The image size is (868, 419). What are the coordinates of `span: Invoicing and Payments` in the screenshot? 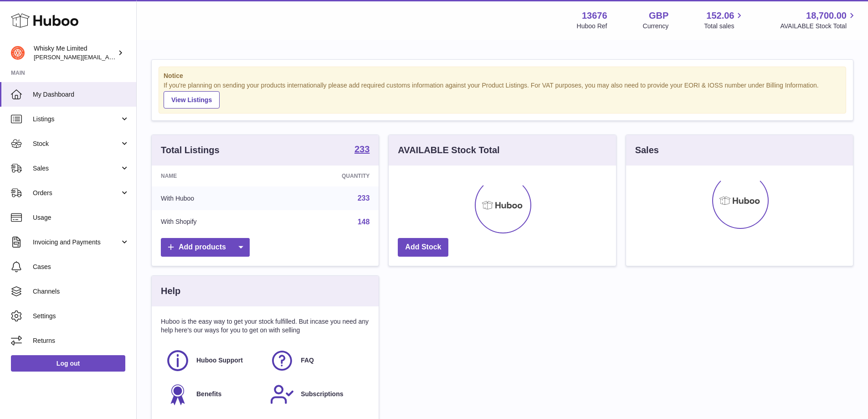 It's located at (76, 242).